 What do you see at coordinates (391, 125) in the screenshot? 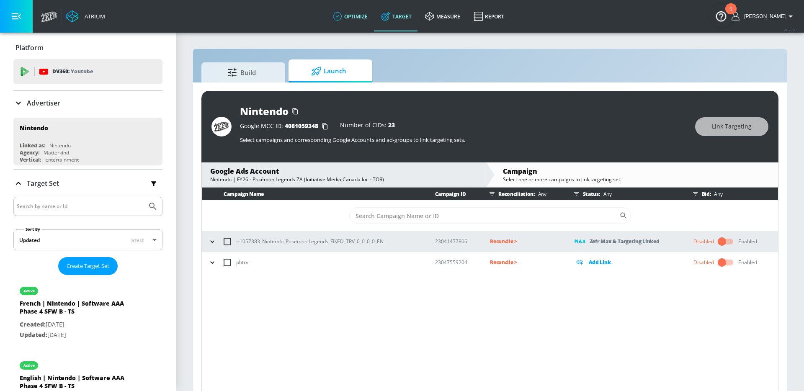
I see `span: 23` at bounding box center [391, 125].